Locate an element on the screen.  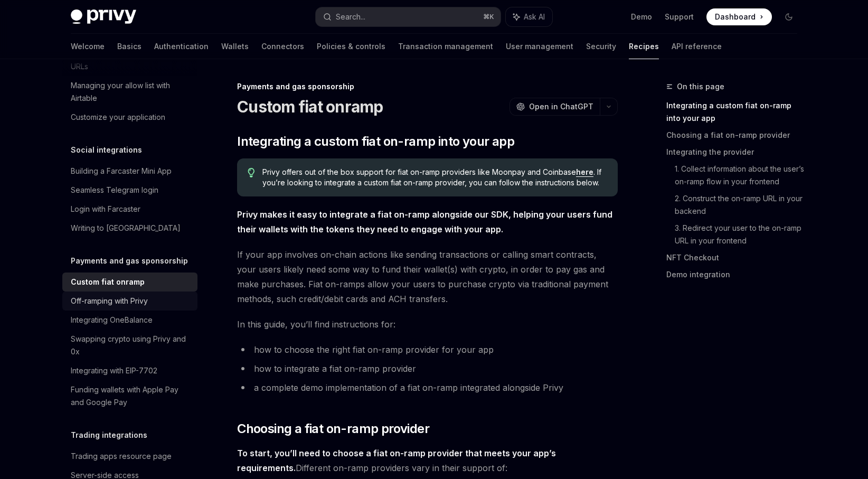
span: Privy offers out of the box support for fiat on-ramp providers like Moonpay and Coinbase . If you... is located at coordinates (435, 177).